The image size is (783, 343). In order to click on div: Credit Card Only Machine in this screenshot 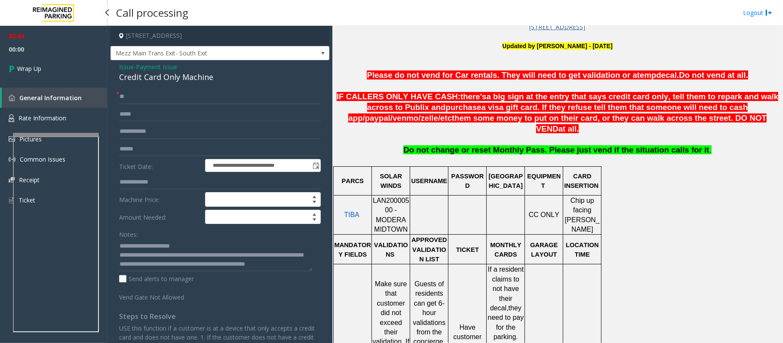, I will do `click(220, 77)`.